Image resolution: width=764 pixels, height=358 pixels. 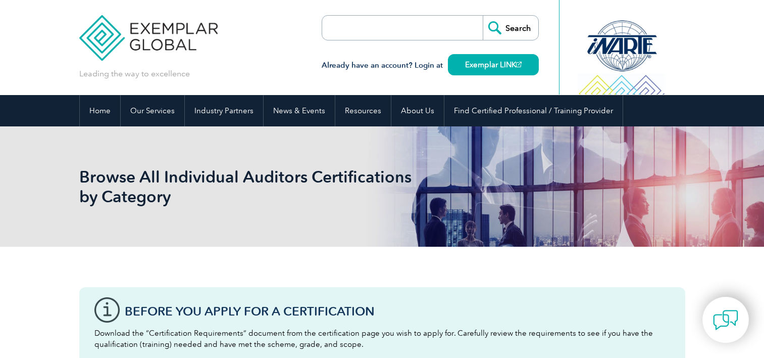 What do you see at coordinates (100, 111) in the screenshot?
I see `a: Home` at bounding box center [100, 111].